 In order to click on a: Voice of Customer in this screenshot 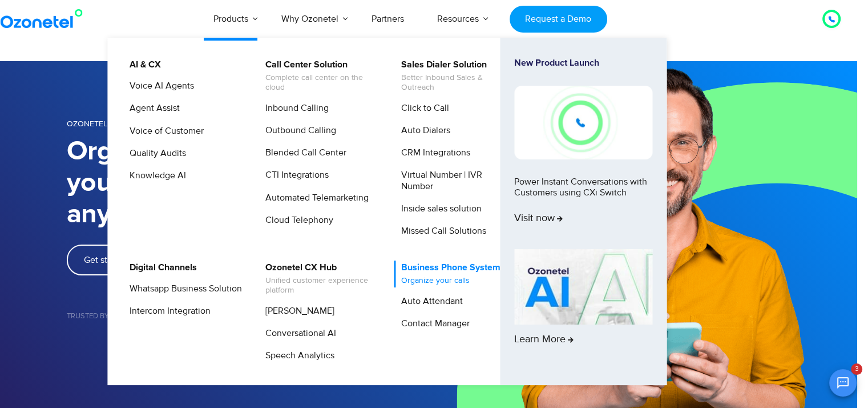, I will do `click(164, 131)`.